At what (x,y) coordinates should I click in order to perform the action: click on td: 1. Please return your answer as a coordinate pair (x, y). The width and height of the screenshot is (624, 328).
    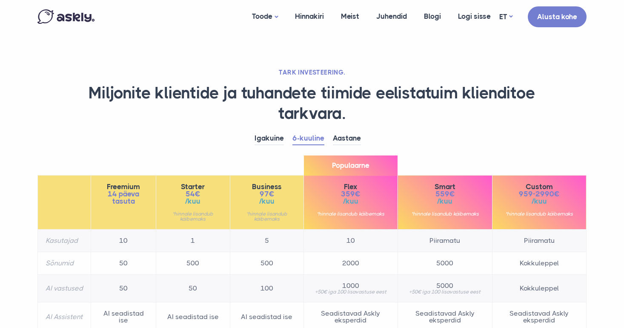
    Looking at the image, I should click on (193, 240).